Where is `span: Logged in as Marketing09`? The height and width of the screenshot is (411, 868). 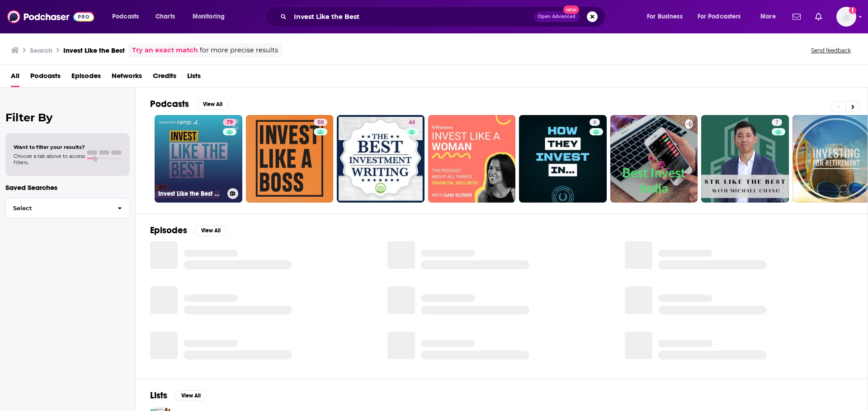 span: Logged in as Marketing09 is located at coordinates (846, 16).